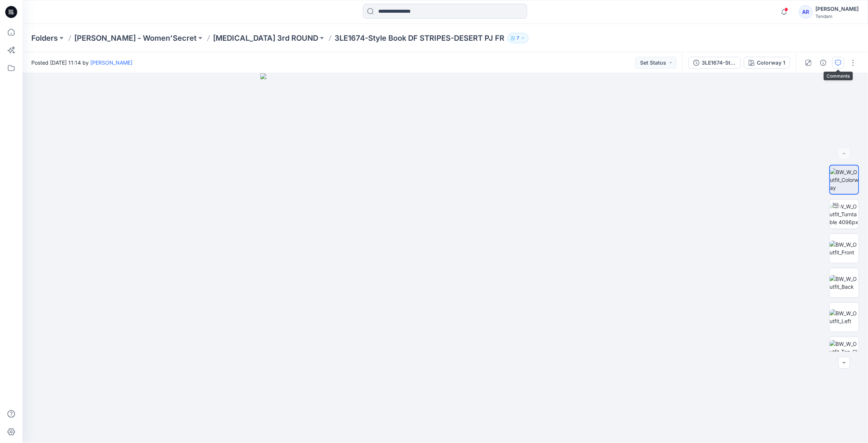 The height and width of the screenshot is (443, 868). Describe the element at coordinates (44, 38) in the screenshot. I see `a: Folders` at that location.